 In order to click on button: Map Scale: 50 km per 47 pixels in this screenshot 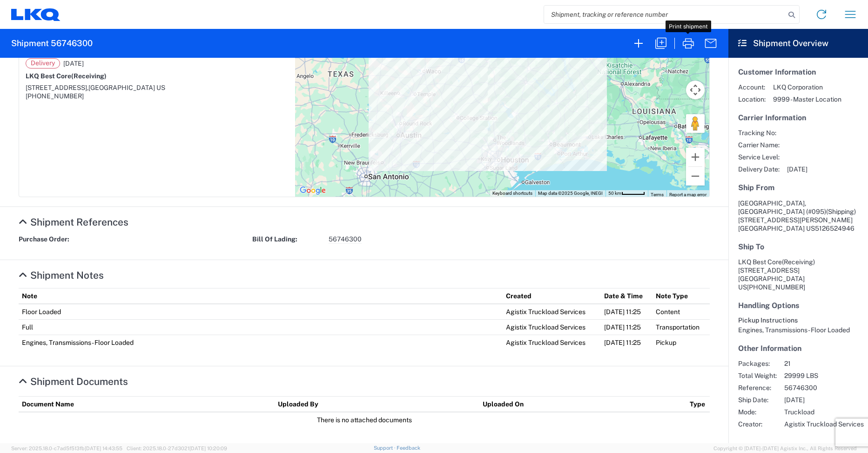, I will do `click(626, 193)`.